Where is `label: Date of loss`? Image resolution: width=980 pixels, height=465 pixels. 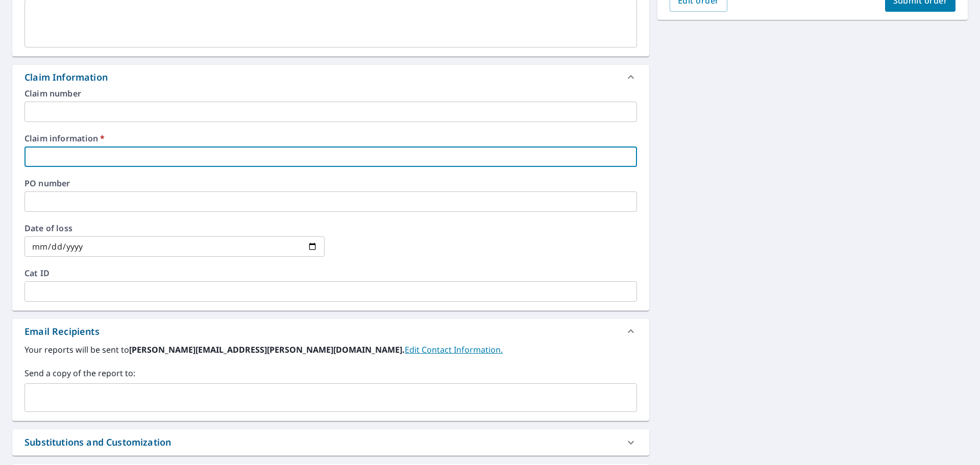 label: Date of loss is located at coordinates (175, 229).